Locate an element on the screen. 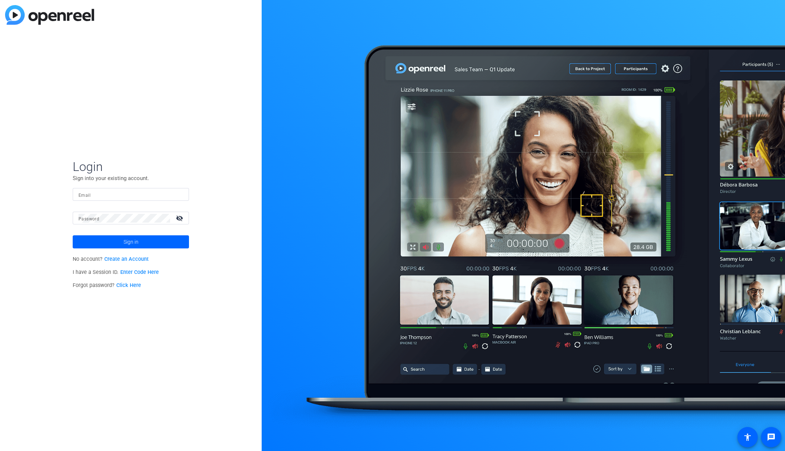 The image size is (785, 451). mat-icon: message is located at coordinates (772, 437).